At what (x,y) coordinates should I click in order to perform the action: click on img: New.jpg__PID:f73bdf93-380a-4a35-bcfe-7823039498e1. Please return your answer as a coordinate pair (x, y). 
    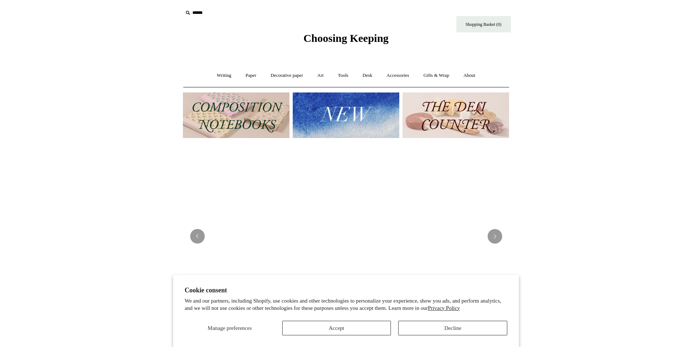
    Looking at the image, I should click on (346, 115).